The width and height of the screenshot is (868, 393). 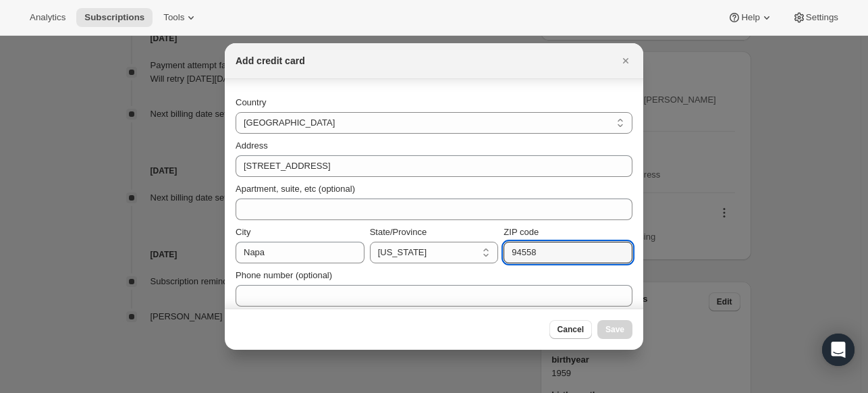 What do you see at coordinates (822, 18) in the screenshot?
I see `span: Settings` at bounding box center [822, 18].